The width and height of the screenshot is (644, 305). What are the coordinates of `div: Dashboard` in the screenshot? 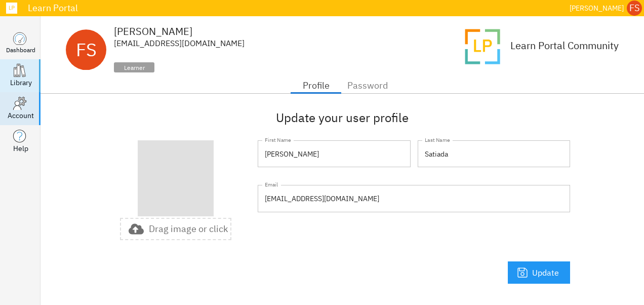 It's located at (21, 50).